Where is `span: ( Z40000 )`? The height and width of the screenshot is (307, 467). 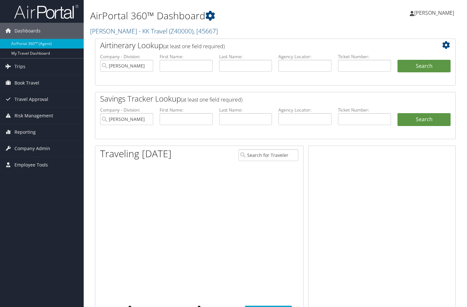
span: ( Z40000 ) is located at coordinates (181, 31).